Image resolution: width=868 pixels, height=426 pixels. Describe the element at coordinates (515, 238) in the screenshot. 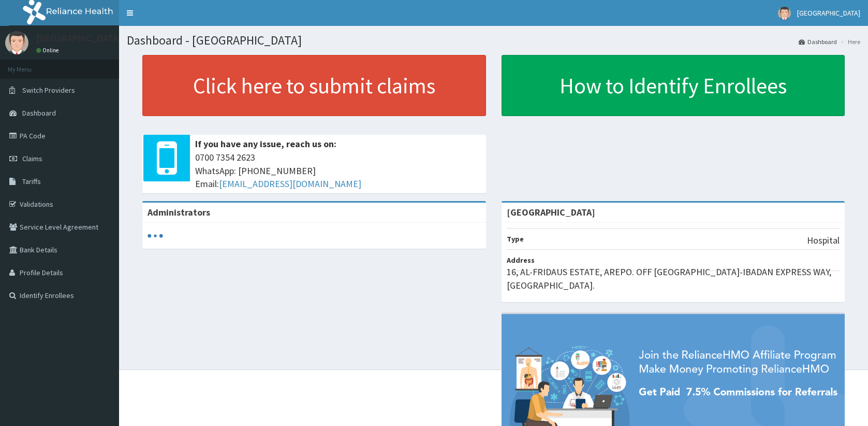

I see `b: Type` at that location.